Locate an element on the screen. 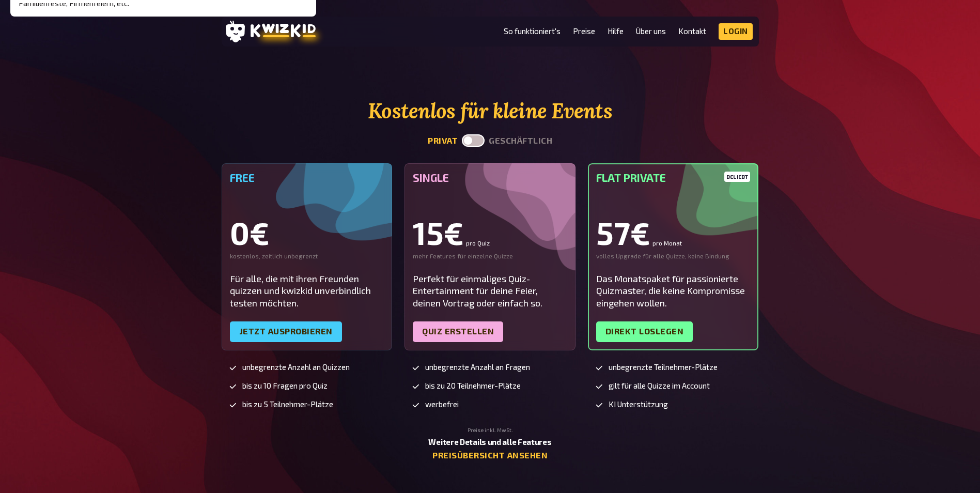  a: Preise is located at coordinates (584, 31).